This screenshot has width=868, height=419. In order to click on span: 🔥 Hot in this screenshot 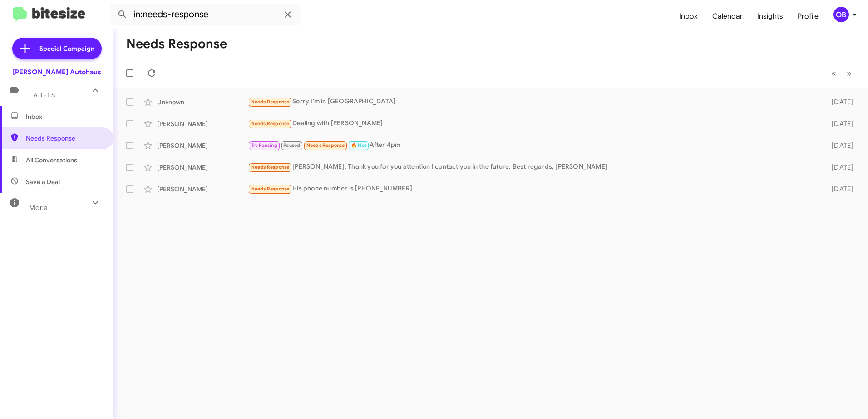, I will do `click(359, 145)`.